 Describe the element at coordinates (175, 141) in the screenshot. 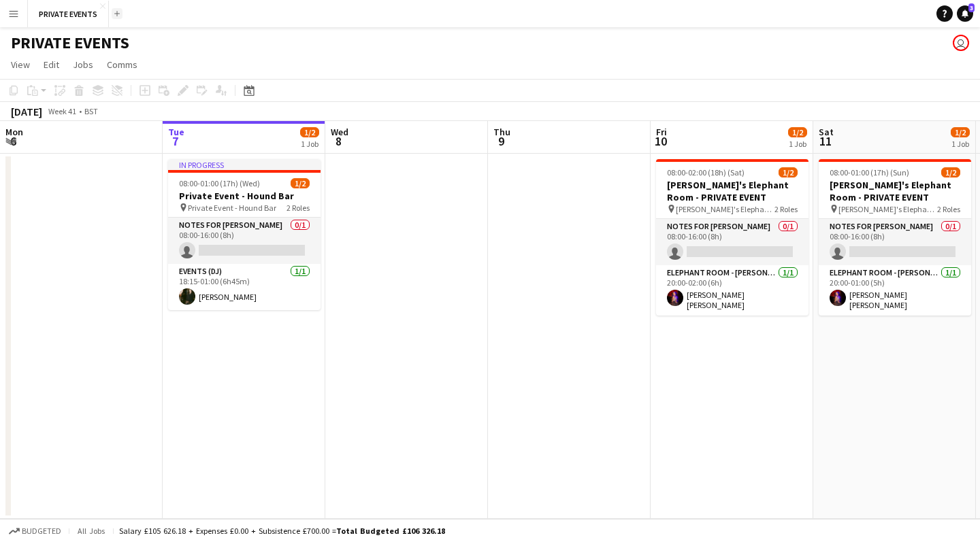

I see `span: 7` at that location.